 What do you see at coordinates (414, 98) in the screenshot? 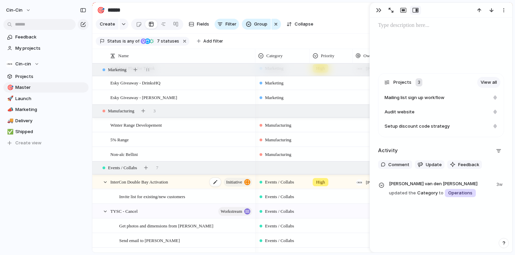
I see `span: Mailing list sign up workflow` at bounding box center [414, 98].